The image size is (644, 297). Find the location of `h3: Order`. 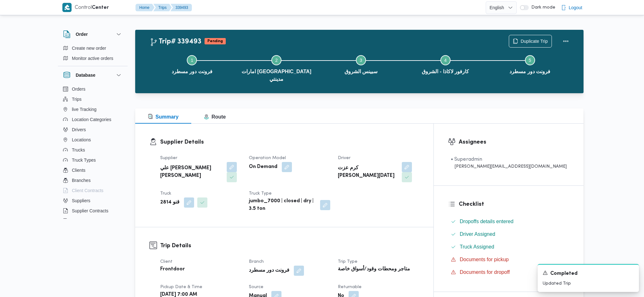

h3: Order is located at coordinates (82, 34).